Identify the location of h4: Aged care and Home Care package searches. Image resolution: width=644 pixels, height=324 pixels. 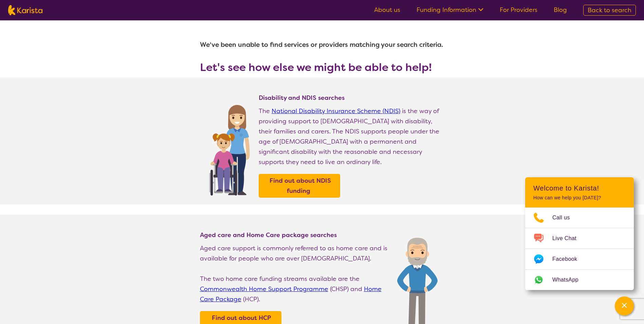
(295, 235).